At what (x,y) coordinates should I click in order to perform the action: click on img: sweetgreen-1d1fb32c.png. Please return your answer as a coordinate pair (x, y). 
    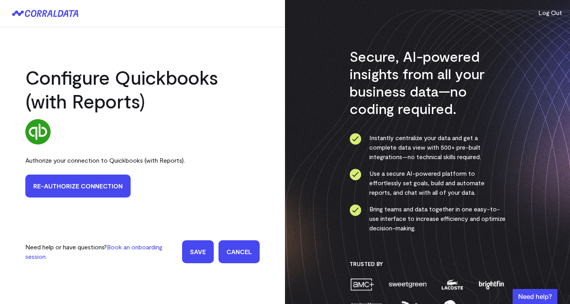
    Looking at the image, I should click on (407, 284).